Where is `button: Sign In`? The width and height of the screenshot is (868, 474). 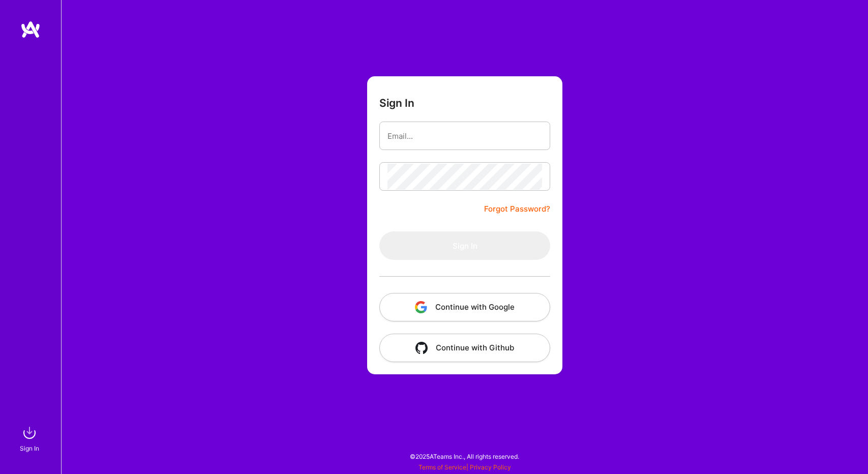 button: Sign In is located at coordinates (465, 246).